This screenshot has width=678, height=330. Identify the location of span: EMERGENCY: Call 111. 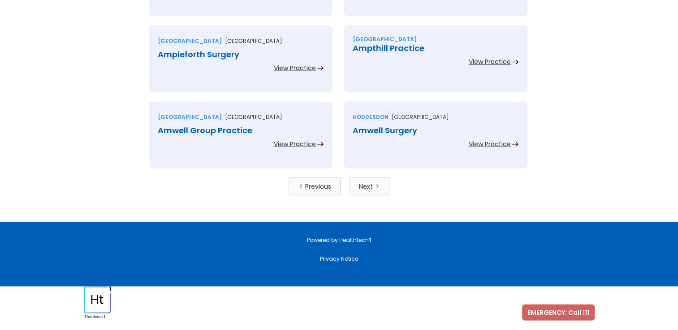
(558, 313).